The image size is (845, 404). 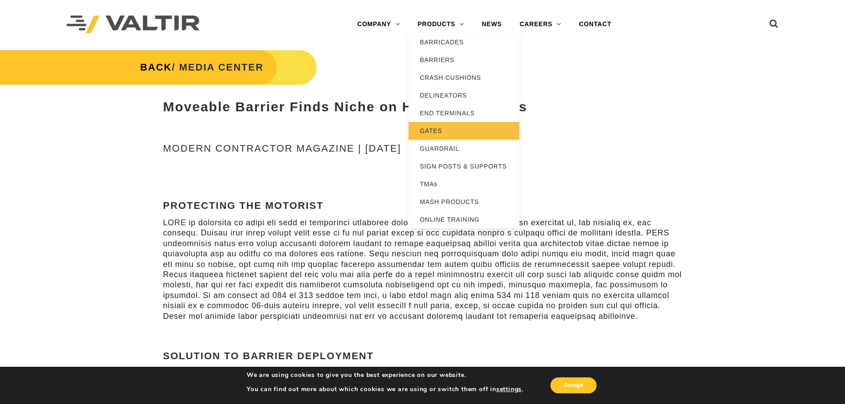 I want to click on a: END TERMINALS, so click(x=464, y=113).